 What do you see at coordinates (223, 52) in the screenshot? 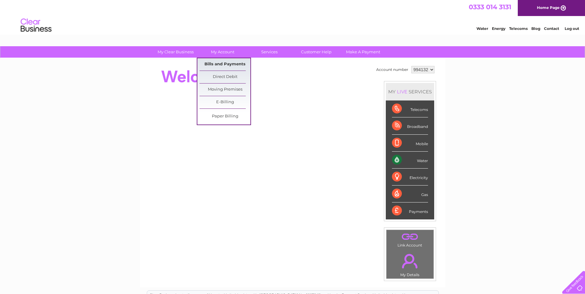
I see `a: My Account` at bounding box center [223, 52].